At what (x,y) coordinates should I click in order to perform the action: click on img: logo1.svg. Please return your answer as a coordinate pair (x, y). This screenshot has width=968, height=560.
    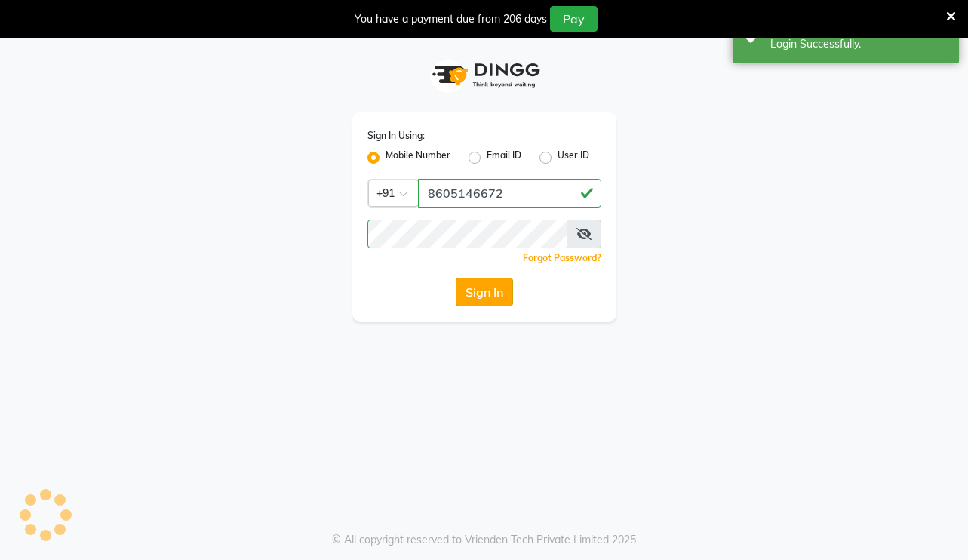
    Looking at the image, I should click on (484, 75).